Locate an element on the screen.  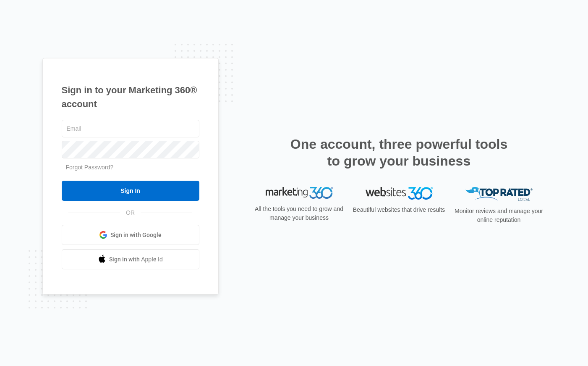
span: Sign in with Google is located at coordinates (136, 235).